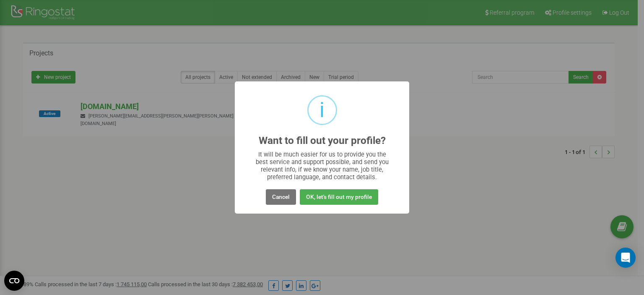  I want to click on button: OK, let's fill out my profile, so click(339, 197).